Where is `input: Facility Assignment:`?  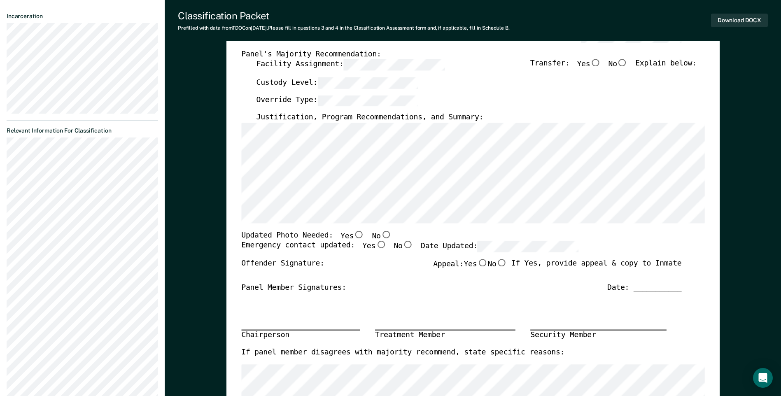
input: Facility Assignment: is located at coordinates (394, 65).